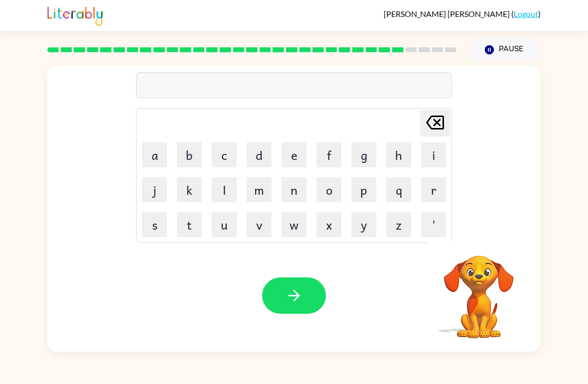 The image size is (588, 384). I want to click on button: w, so click(294, 224).